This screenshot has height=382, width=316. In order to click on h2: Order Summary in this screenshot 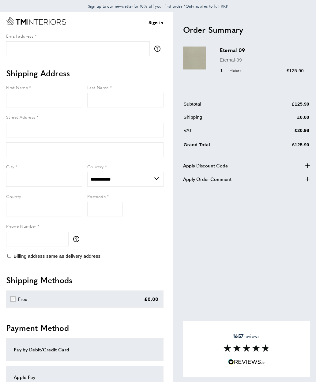, I will do `click(246, 30)`.